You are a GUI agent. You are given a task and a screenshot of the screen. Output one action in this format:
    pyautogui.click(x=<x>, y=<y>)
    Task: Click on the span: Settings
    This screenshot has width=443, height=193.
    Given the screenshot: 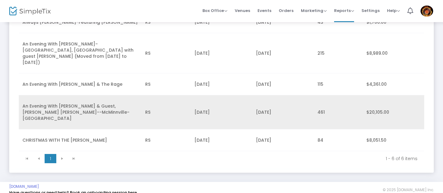 What is the action you would take?
    pyautogui.click(x=370, y=10)
    